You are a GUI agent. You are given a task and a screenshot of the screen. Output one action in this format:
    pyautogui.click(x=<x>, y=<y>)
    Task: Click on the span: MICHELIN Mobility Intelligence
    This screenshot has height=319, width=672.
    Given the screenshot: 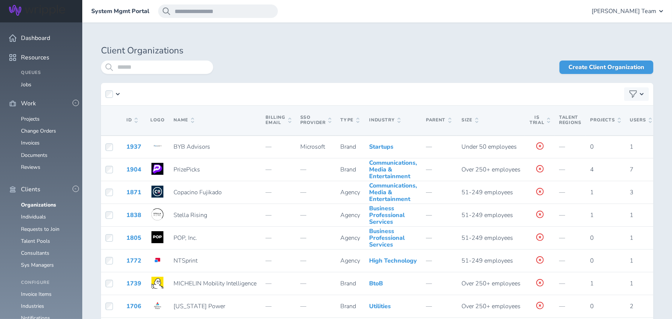 What is the action you would take?
    pyautogui.click(x=215, y=284)
    